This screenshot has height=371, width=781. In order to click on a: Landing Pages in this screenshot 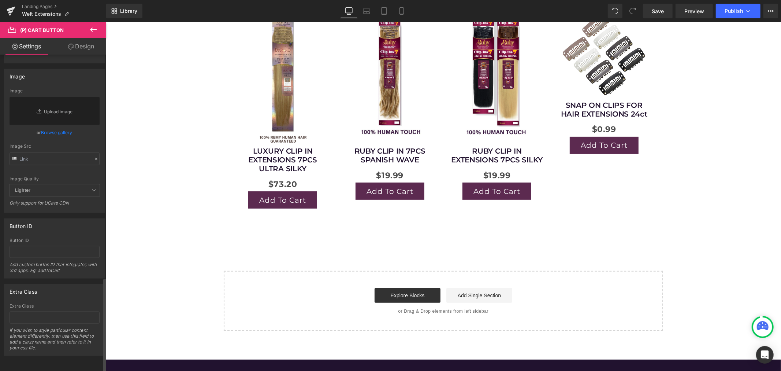, I will do `click(64, 7)`.